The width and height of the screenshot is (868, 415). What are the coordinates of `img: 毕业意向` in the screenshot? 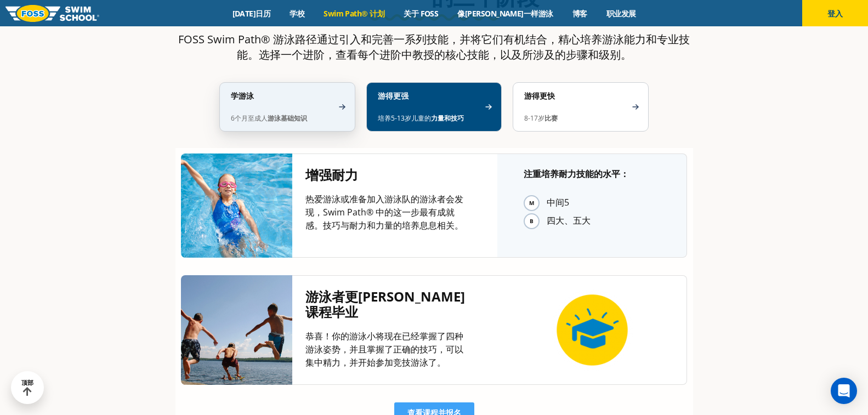 It's located at (592, 330).